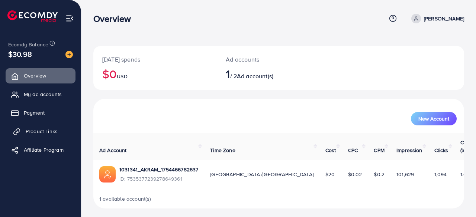  Describe the element at coordinates (227, 74) in the screenshot. I see `span: 1` at that location.